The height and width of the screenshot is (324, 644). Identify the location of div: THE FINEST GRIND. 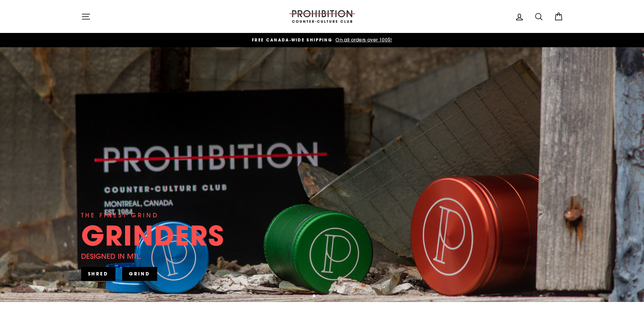
(120, 215).